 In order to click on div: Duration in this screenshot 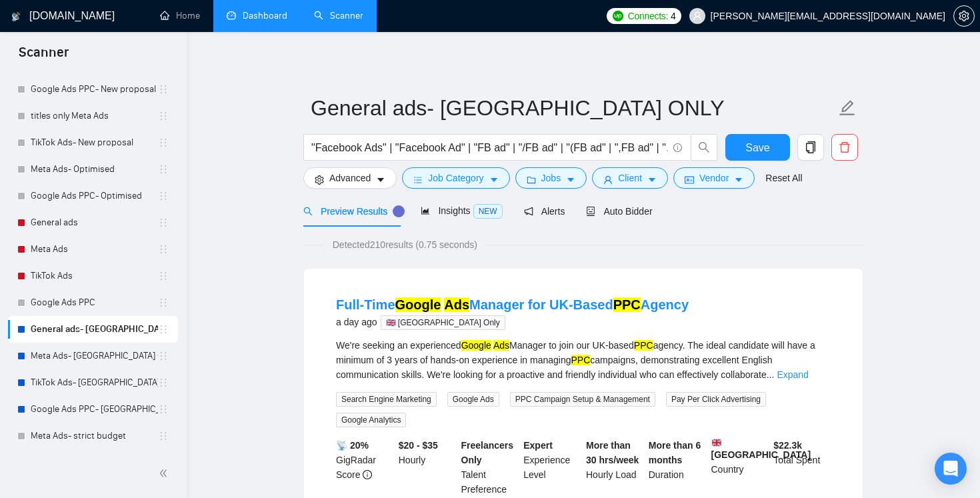, I will do `click(677, 467)`.